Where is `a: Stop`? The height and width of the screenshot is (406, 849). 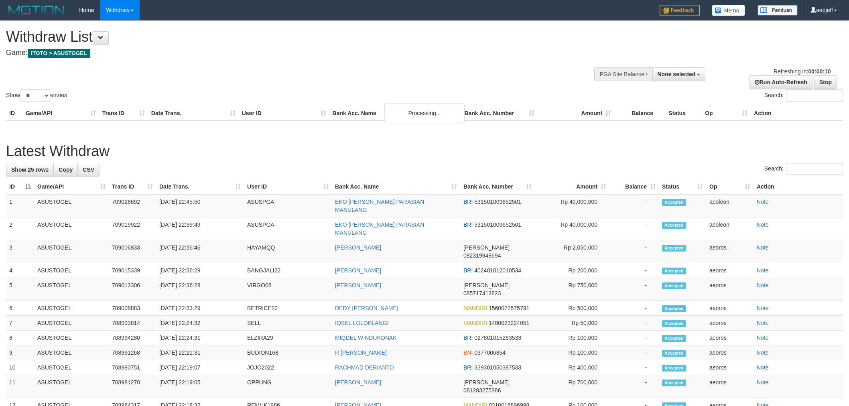 a: Stop is located at coordinates (825, 82).